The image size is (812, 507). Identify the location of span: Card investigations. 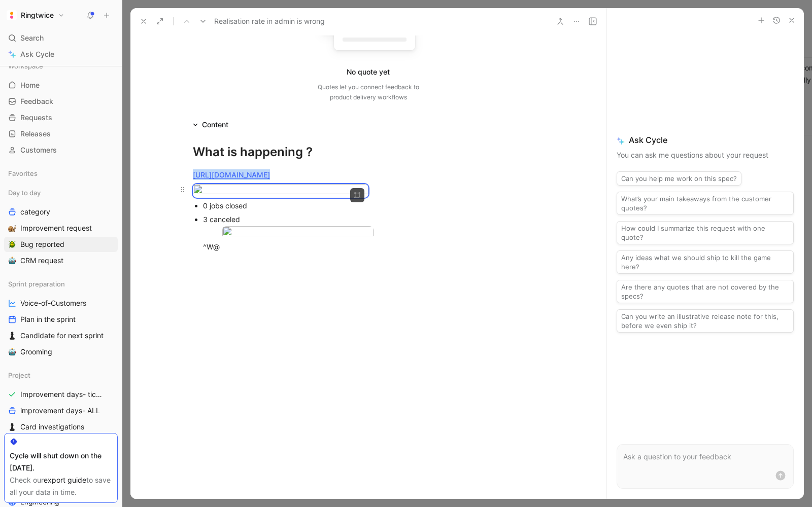
(53, 427).